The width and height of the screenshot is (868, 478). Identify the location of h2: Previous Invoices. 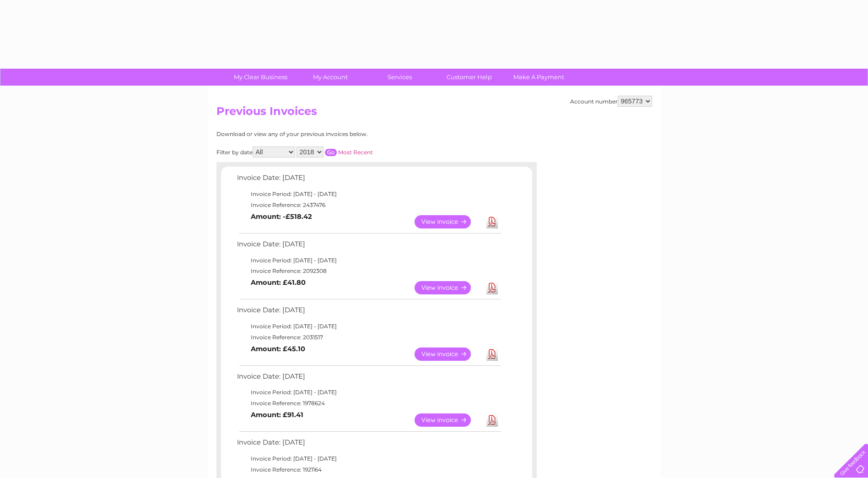
(434, 113).